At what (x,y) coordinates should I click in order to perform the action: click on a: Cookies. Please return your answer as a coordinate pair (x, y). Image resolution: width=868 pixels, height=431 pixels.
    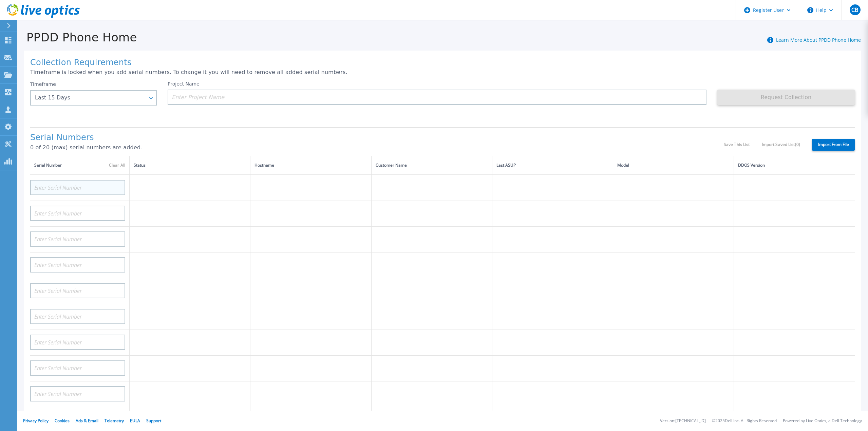
    Looking at the image, I should click on (62, 421).